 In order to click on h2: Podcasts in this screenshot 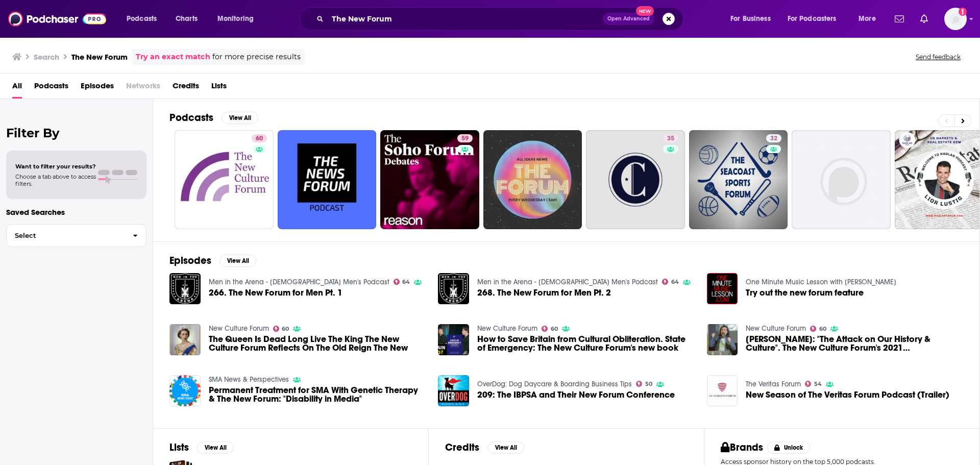, I will do `click(191, 118)`.